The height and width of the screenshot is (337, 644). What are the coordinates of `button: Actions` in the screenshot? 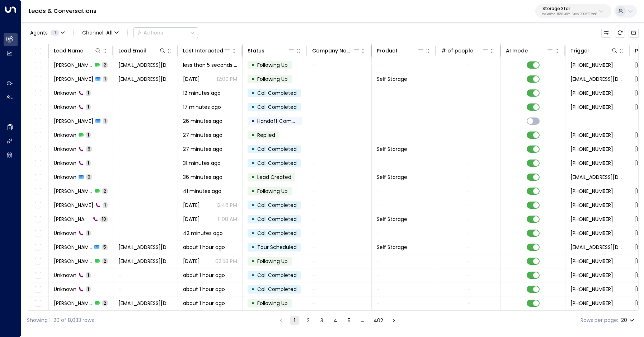 It's located at (165, 33).